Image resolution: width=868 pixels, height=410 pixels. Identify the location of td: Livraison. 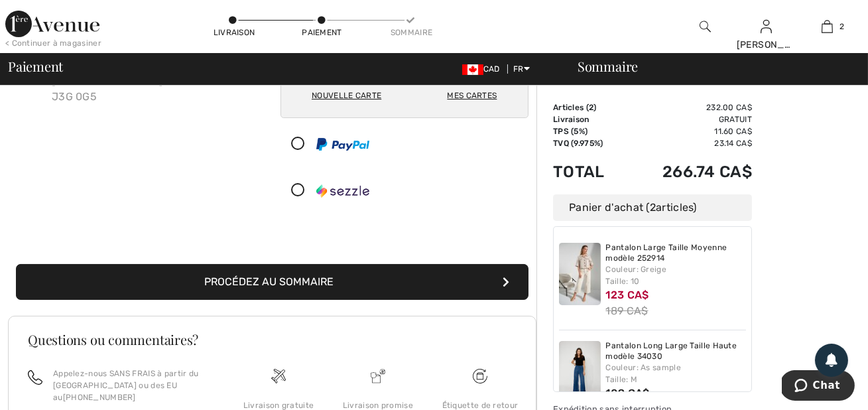
(589, 119).